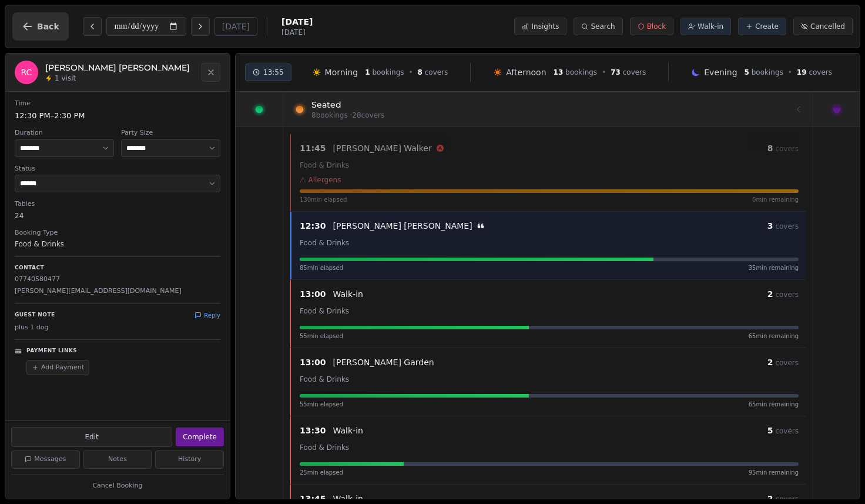 This screenshot has width=865, height=504. I want to click on span: 19, so click(802, 72).